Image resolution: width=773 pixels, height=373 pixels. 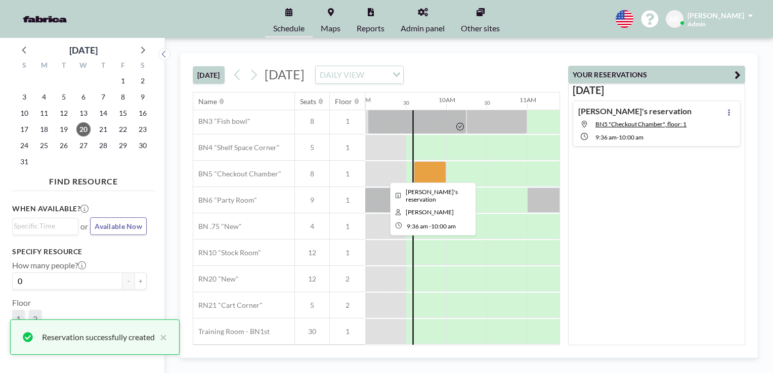 What do you see at coordinates (228, 306) in the screenshot?
I see `span: RN21 "Cart Corner"` at bounding box center [228, 306].